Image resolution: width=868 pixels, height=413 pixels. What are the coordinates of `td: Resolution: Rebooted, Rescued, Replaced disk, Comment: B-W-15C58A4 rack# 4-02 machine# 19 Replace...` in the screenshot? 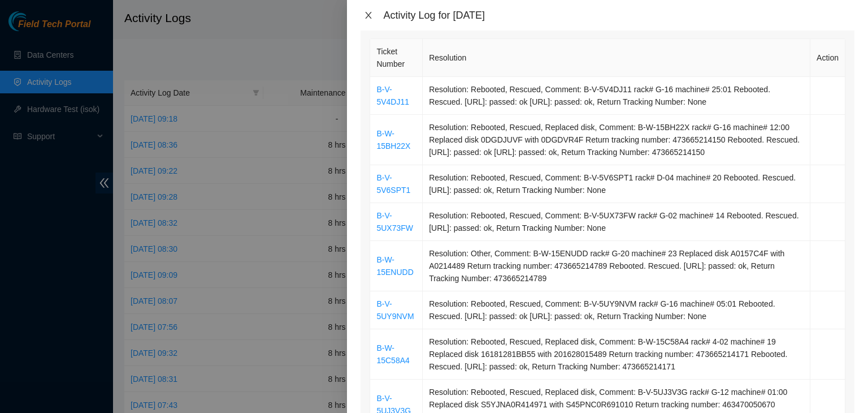 It's located at (616, 355).